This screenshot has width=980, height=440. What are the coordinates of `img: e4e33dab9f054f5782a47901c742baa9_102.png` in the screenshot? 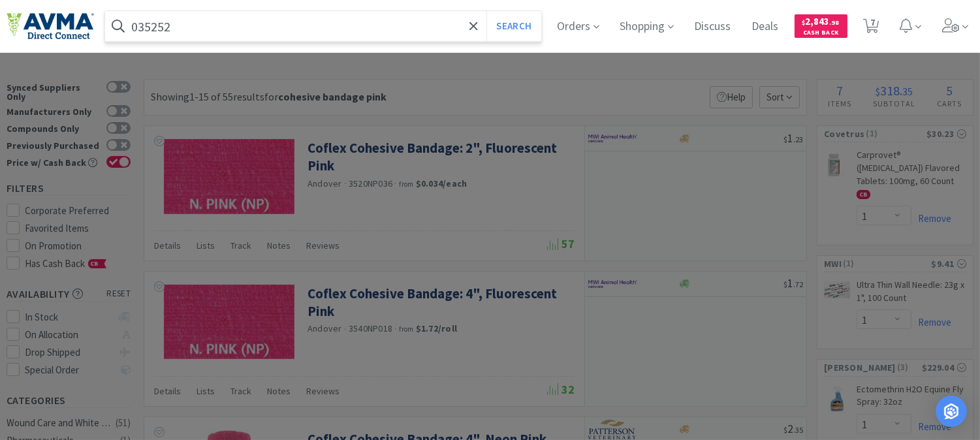 It's located at (50, 26).